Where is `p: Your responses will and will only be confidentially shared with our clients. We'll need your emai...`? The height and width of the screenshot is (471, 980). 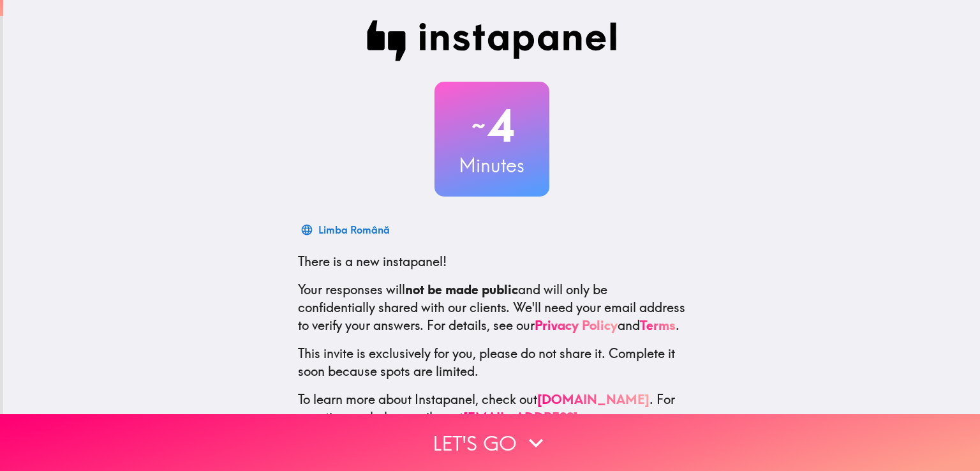 p: Your responses will and will only be confidentially shared with our clients. We'll need your emai... is located at coordinates (492, 307).